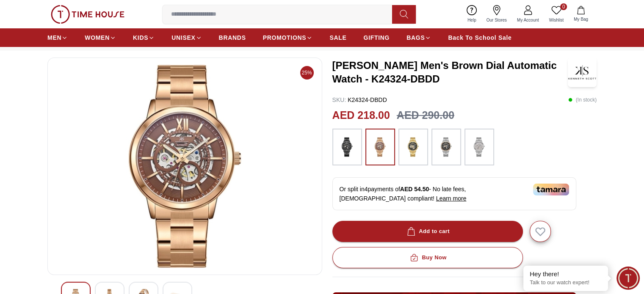  What do you see at coordinates (451, 198) in the screenshot?
I see `span: Learn more` at bounding box center [451, 198].